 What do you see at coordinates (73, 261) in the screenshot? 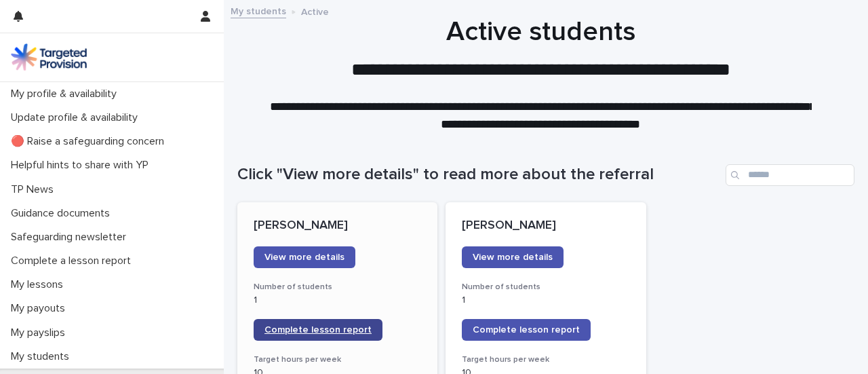
I see `p: Complete a lesson report` at bounding box center [73, 261].